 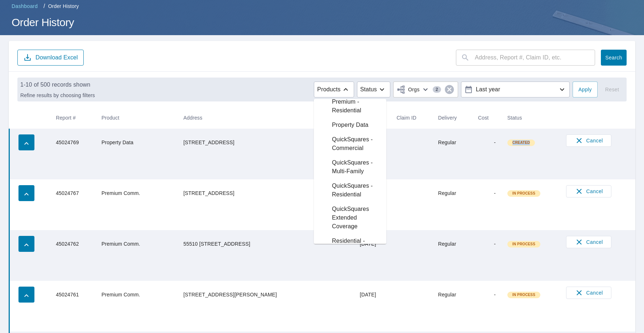 I want to click on div: Premium - Residential, so click(x=350, y=106).